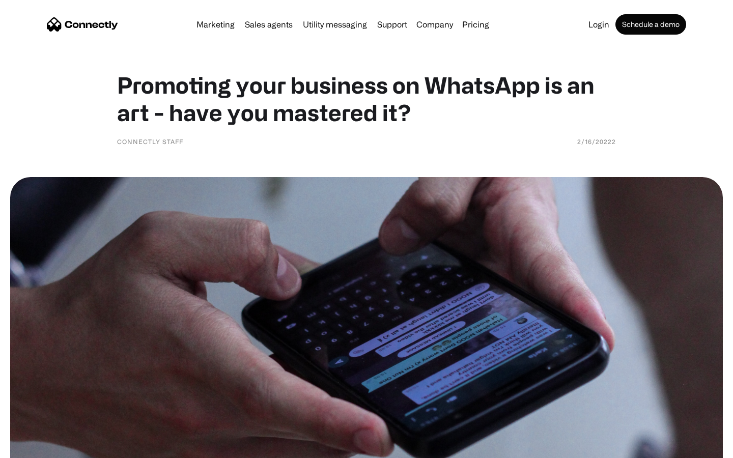  What do you see at coordinates (476, 24) in the screenshot?
I see `a: Pricing` at bounding box center [476, 24].